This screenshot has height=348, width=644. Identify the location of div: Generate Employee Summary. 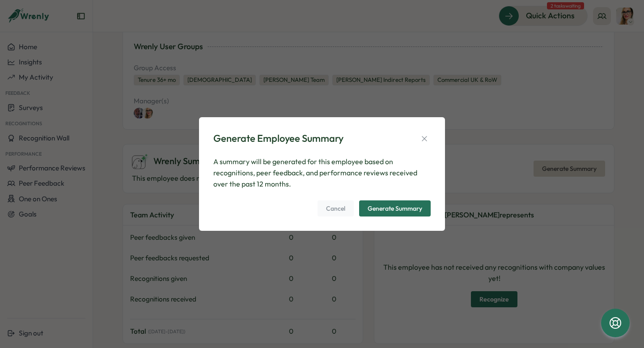
(278, 138).